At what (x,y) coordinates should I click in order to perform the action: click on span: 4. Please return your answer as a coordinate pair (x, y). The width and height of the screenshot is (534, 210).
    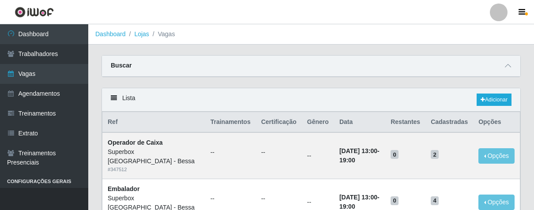
    Looking at the image, I should click on (434, 201).